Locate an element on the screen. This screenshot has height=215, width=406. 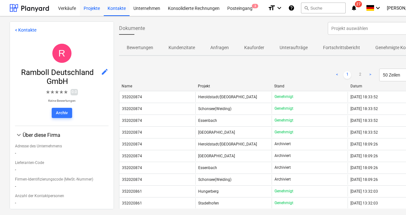
button: Archiv is located at coordinates (62, 113).